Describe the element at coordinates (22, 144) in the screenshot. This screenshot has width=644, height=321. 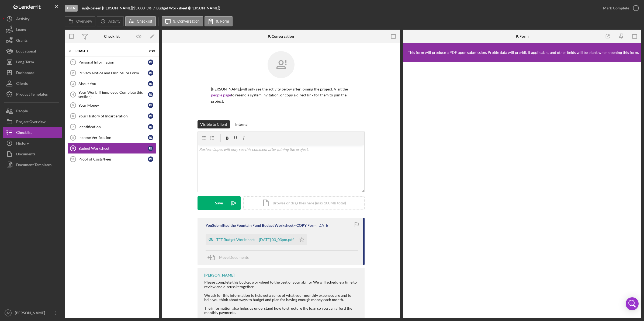
I see `div: History` at that location.